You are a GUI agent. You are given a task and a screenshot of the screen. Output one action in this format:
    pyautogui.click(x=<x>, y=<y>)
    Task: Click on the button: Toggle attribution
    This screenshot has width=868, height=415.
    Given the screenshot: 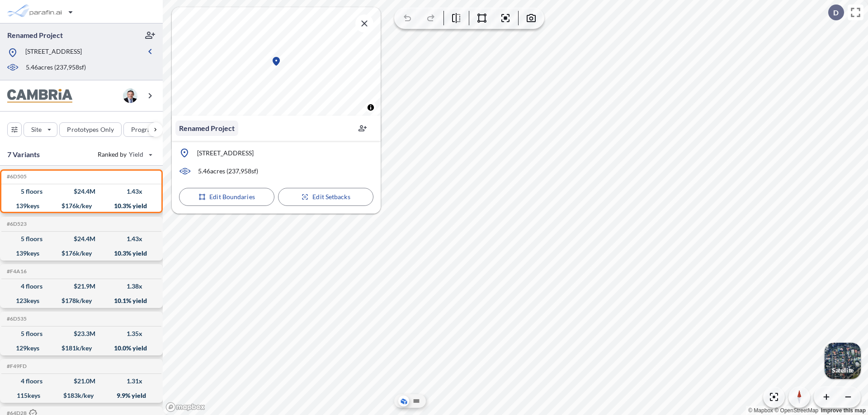 What is the action you would take?
    pyautogui.click(x=371, y=108)
    